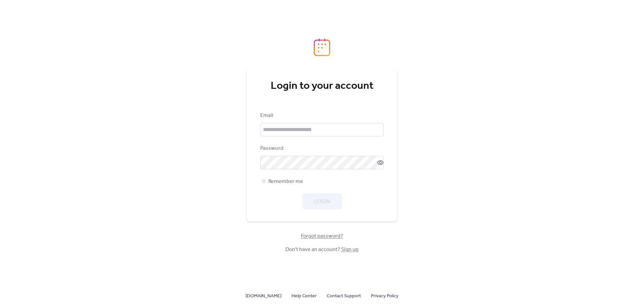 The image size is (644, 308). What do you see at coordinates (385, 296) in the screenshot?
I see `a: Privacy Policy` at bounding box center [385, 296].